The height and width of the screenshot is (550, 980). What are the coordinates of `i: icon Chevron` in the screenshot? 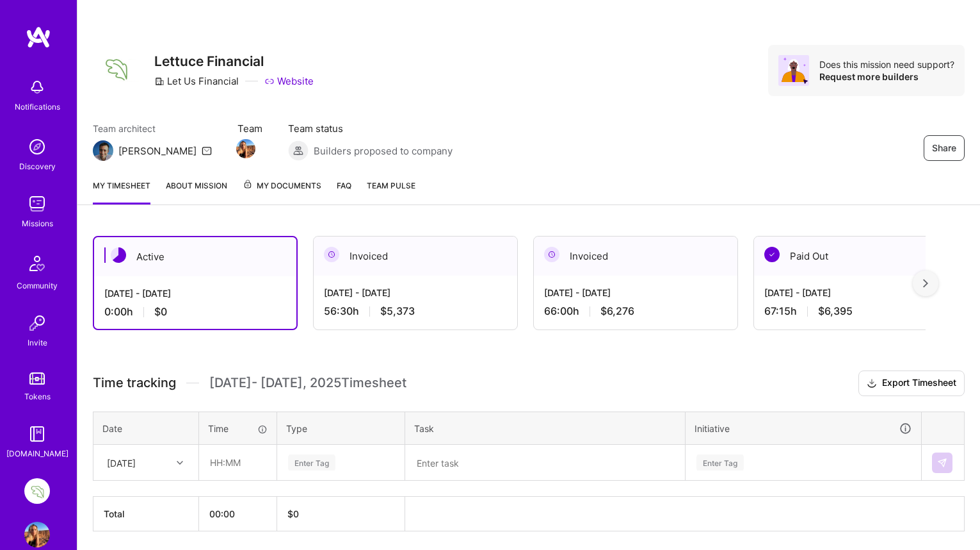 It's located at (180, 463).